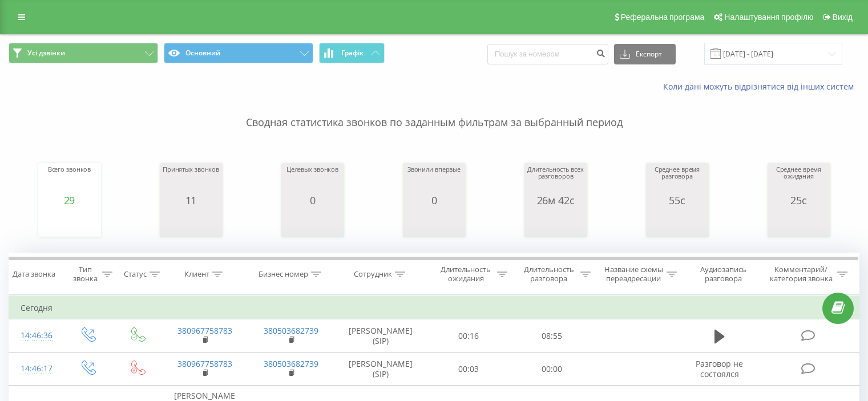  I want to click on p: Сводная статистика звонков по заданным фильтрам за выбранный период, so click(433, 111).